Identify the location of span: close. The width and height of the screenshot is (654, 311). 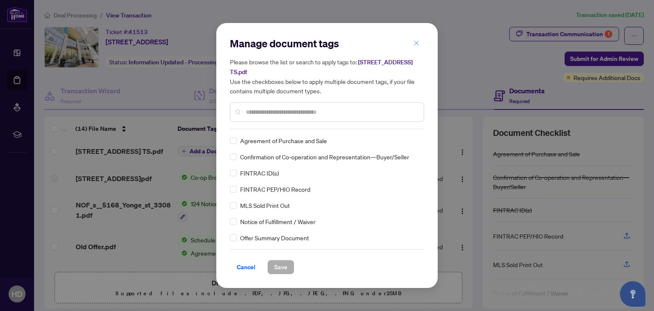
(416, 43).